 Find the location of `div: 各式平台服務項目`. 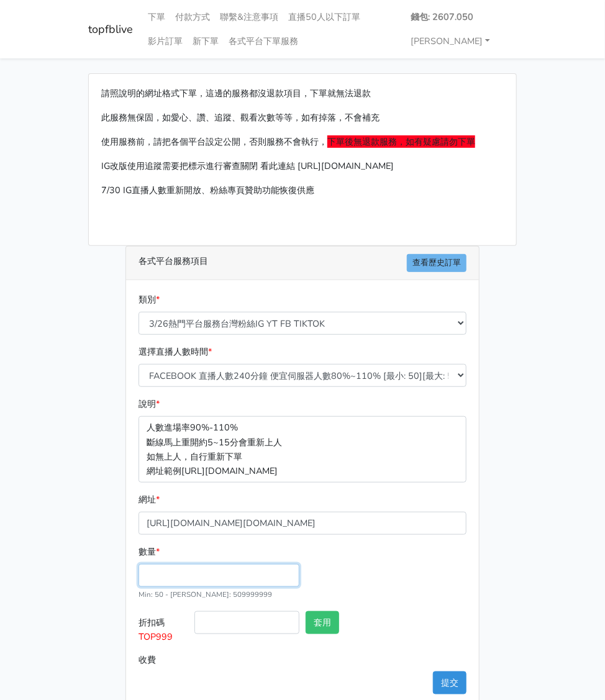

div: 各式平台服務項目 is located at coordinates (302, 263).